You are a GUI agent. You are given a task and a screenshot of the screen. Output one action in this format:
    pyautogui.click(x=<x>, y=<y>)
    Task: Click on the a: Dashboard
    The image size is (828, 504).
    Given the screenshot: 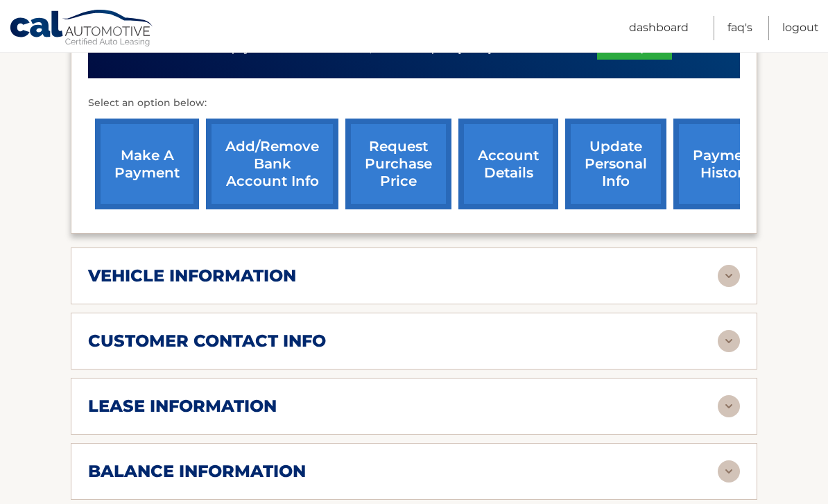 What is the action you would take?
    pyautogui.click(x=659, y=28)
    